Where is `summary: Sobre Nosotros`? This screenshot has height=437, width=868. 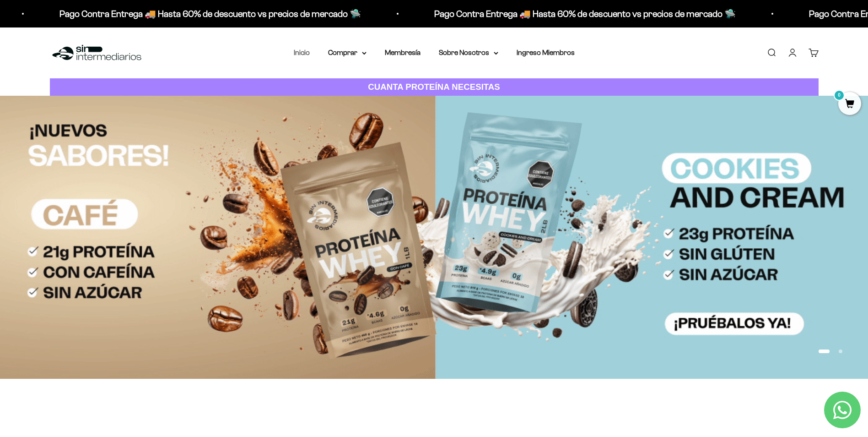
summary: Sobre Nosotros is located at coordinates (468, 53).